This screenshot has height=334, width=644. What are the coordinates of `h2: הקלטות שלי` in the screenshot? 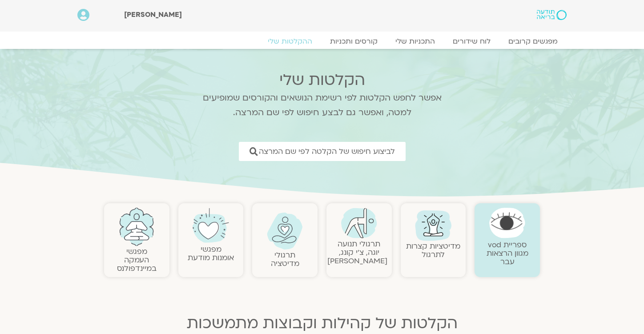 It's located at (322, 80).